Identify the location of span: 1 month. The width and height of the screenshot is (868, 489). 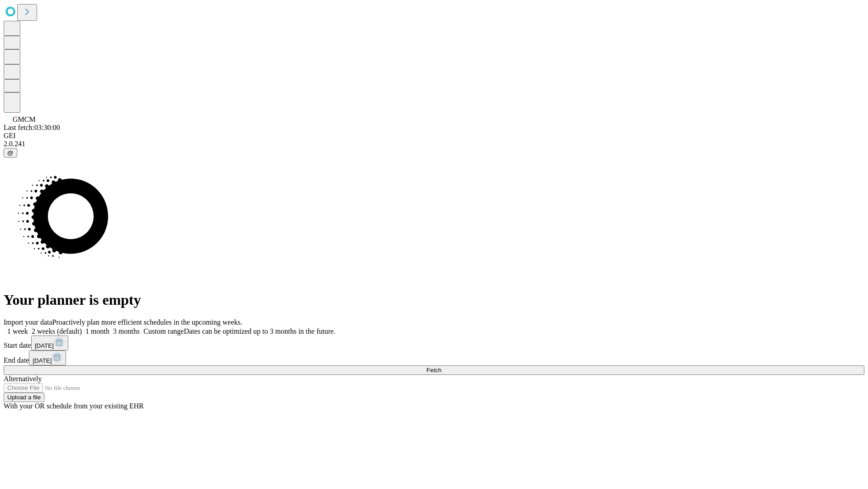
(97, 331).